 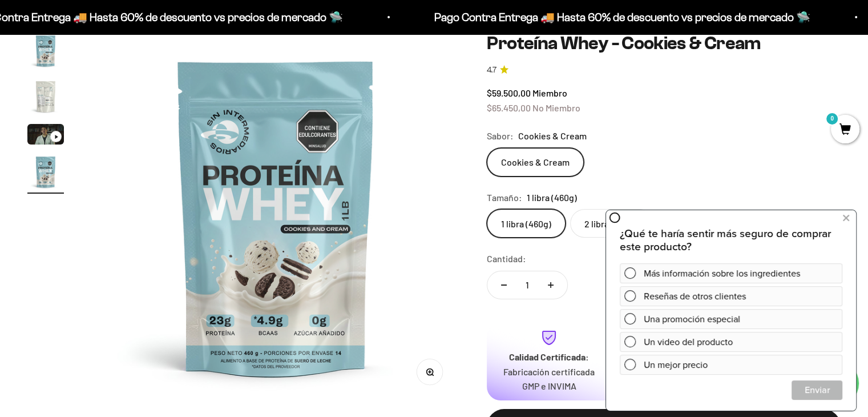 What do you see at coordinates (664, 43) in the screenshot?
I see `h1: Proteína Whey - Cookies & Cream` at bounding box center [664, 43].